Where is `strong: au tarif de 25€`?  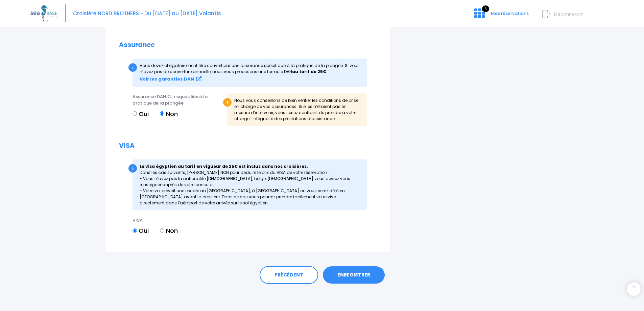
strong: au tarif de 25€ is located at coordinates (309, 71).